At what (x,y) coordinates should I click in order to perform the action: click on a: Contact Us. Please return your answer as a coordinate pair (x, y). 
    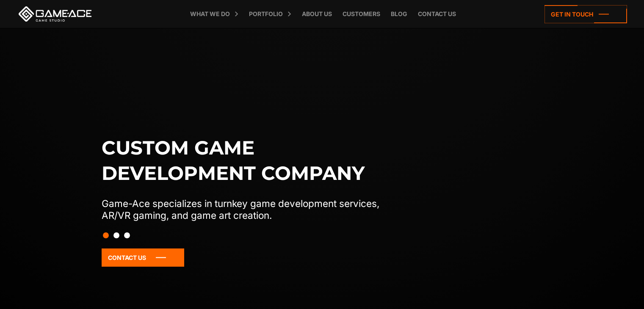
    Looking at the image, I should click on (143, 258).